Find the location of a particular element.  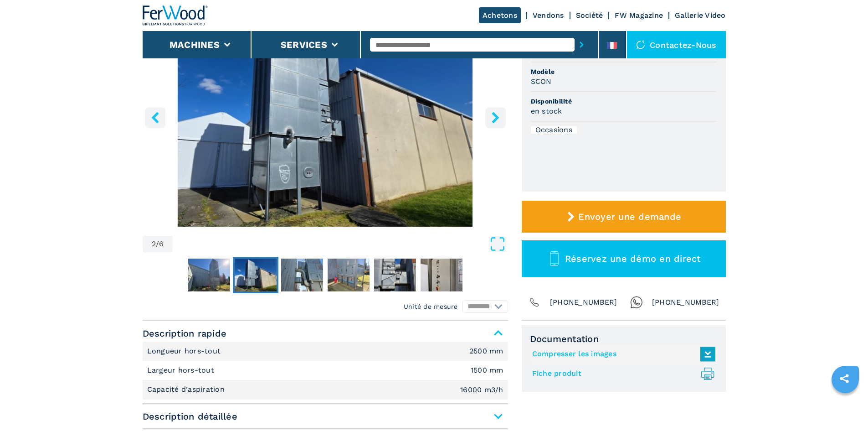

div: Occasions is located at coordinates (554, 130).